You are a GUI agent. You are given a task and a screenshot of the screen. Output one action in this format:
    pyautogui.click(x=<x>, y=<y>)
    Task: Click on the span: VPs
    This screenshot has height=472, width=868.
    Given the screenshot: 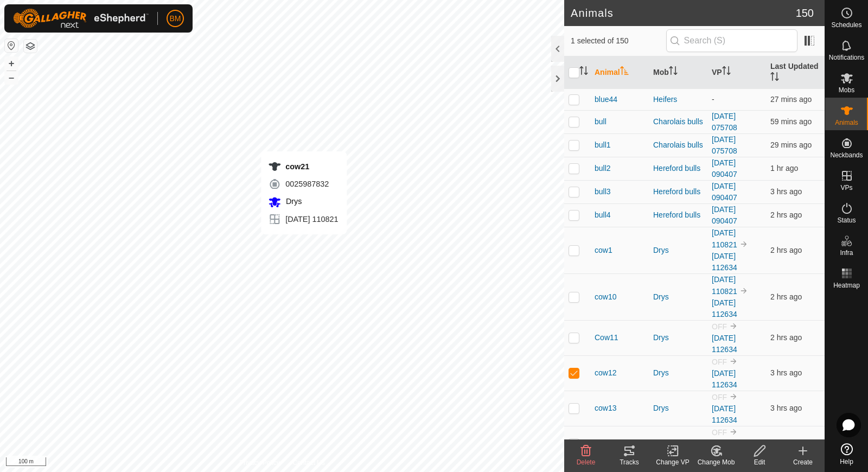 What is the action you would take?
    pyautogui.click(x=846, y=187)
    